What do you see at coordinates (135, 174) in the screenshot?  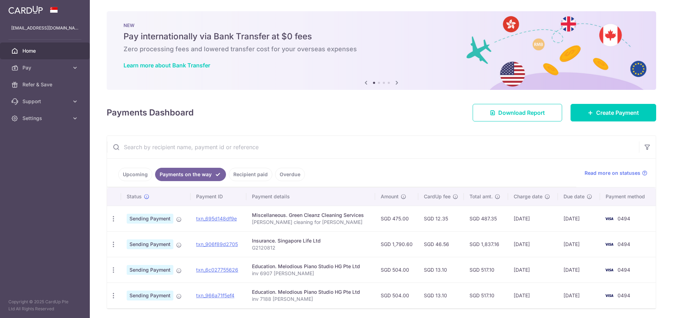 I see `a: Upcoming` at bounding box center [135, 174].